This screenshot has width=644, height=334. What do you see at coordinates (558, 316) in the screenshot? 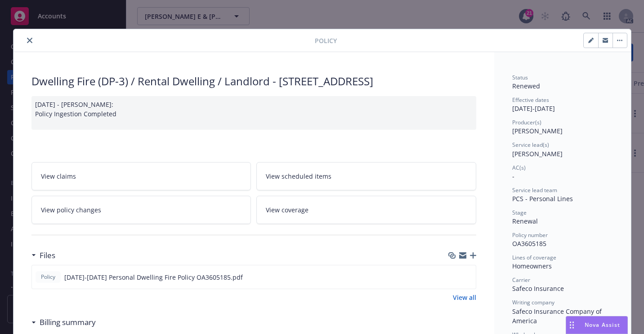
I see `span: Safeco Insurance Company of America` at bounding box center [558, 316].